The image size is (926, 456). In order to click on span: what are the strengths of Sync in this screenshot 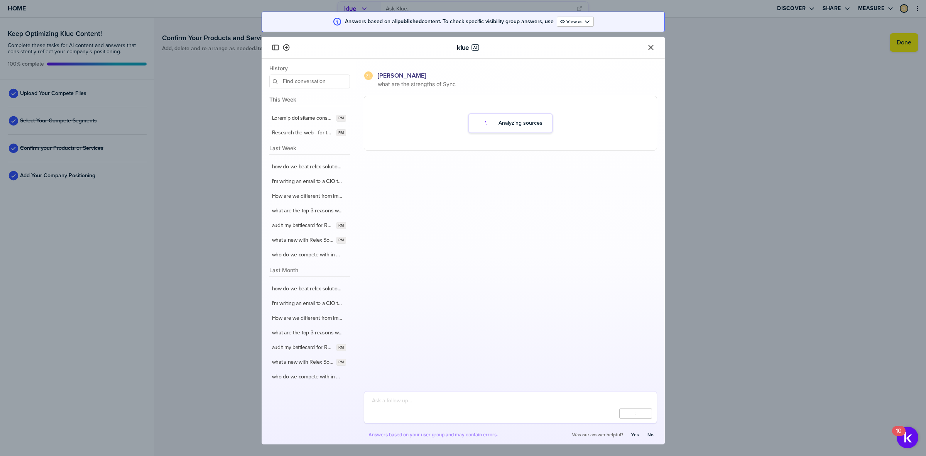, I will do `click(517, 84)`.